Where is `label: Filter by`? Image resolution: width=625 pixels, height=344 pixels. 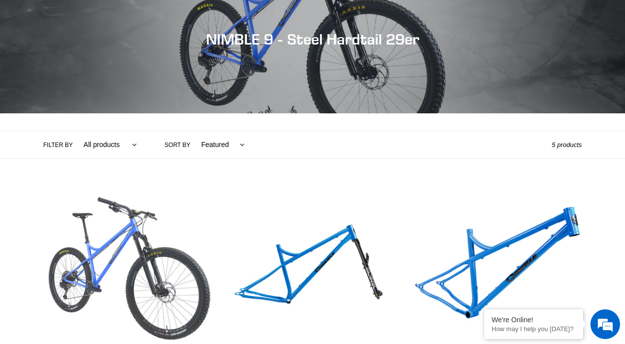
label: Filter by is located at coordinates (58, 145).